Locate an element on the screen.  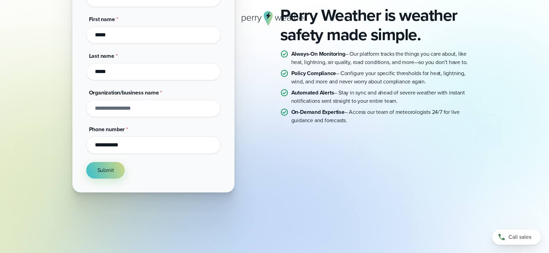
span: Organization/business name is located at coordinates (124, 92).